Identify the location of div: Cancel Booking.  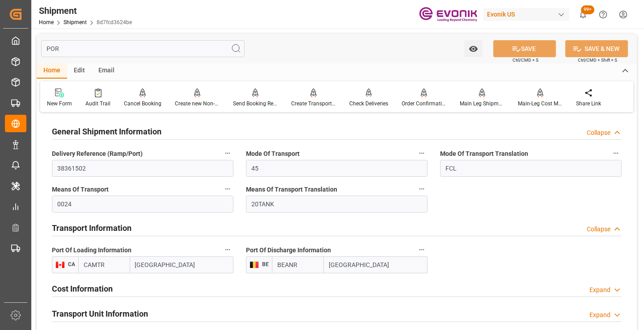
(143, 104).